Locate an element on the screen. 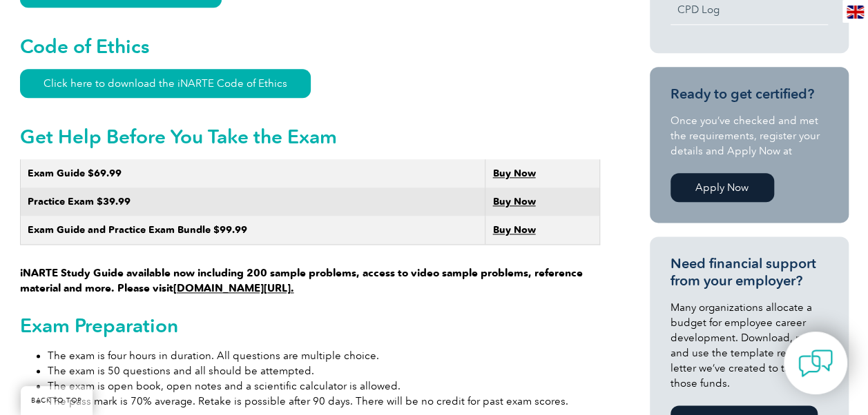  img: contact-chat.png is located at coordinates (815, 364).